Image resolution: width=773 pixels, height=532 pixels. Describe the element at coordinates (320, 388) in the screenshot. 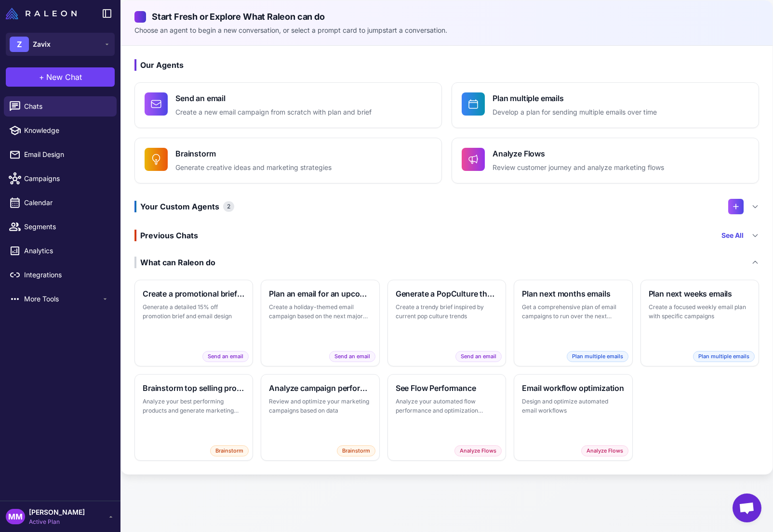

I see `h3: Analyze campaign performance` at that location.